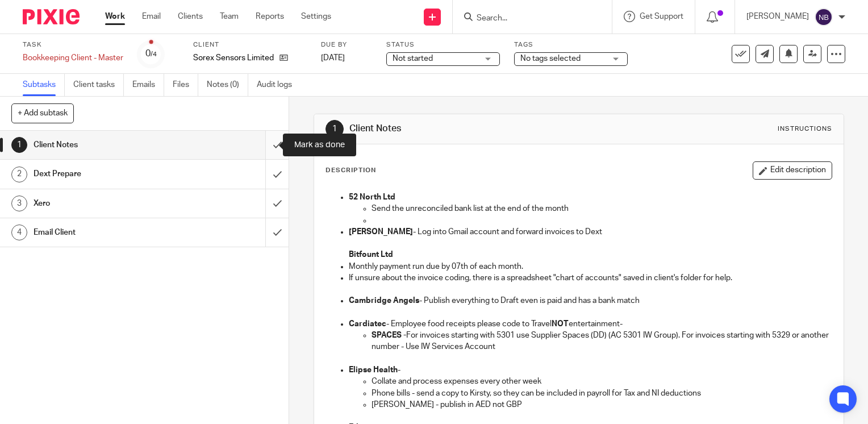 This screenshot has height=424, width=868. Describe the element at coordinates (805, 129) in the screenshot. I see `div: Instructions` at that location.